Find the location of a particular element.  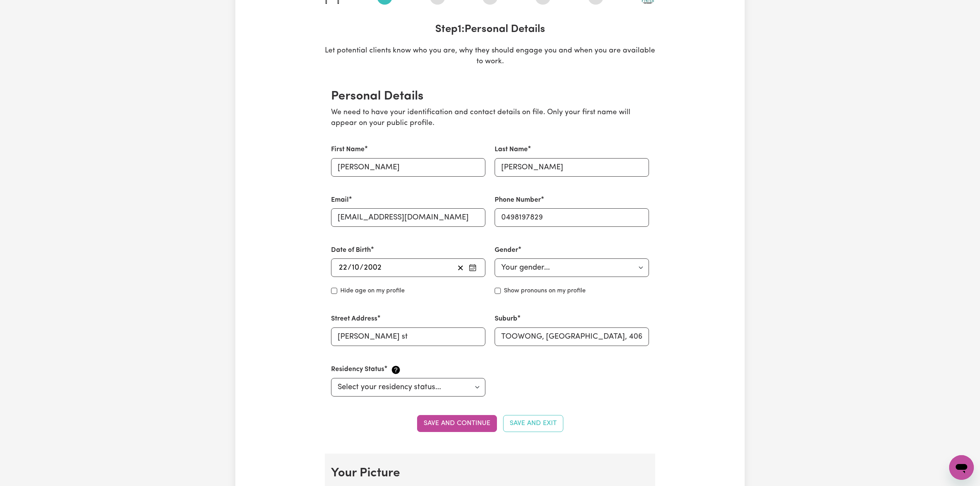

label: Last Name is located at coordinates (511, 150).